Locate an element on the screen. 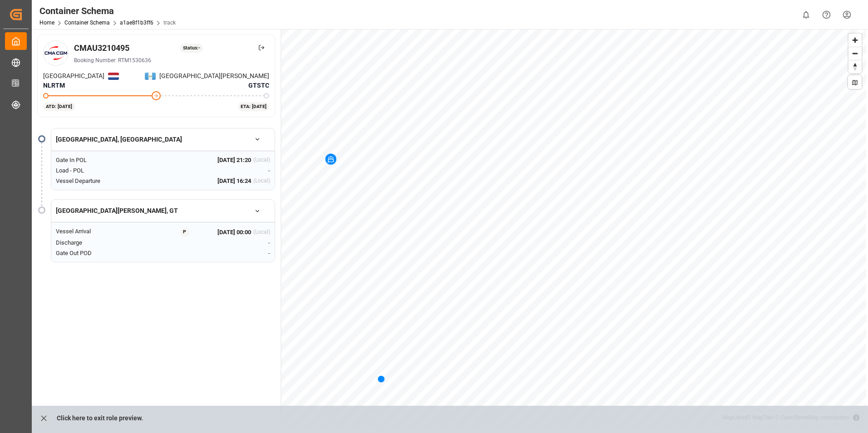  div: Vessel Departure is located at coordinates (95, 181).